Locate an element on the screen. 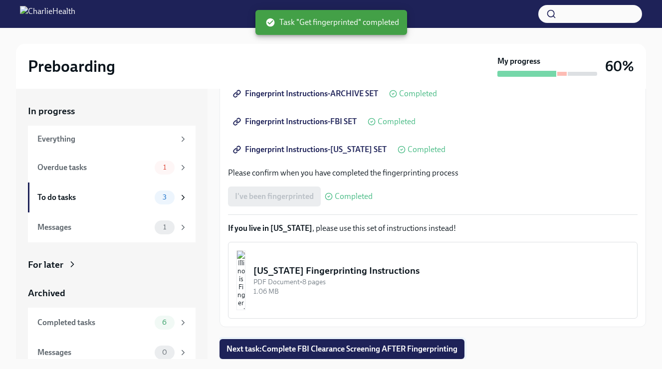  h2: Preboarding is located at coordinates (71, 66).